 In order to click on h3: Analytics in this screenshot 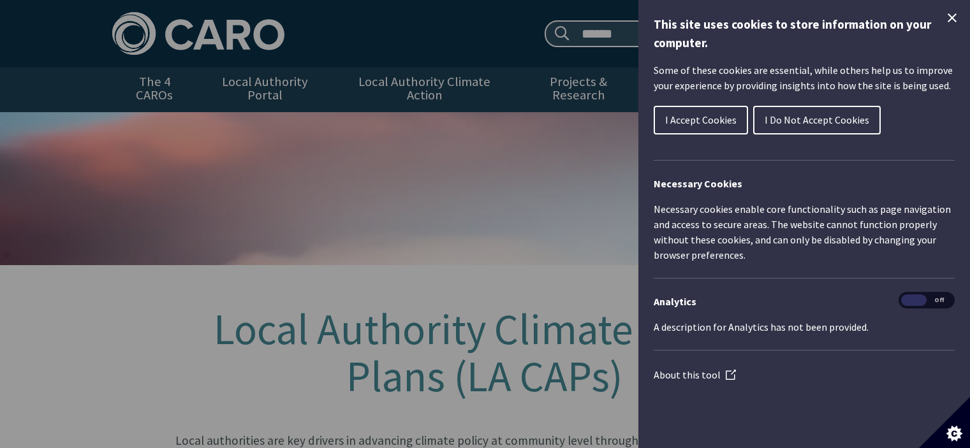, I will do `click(804, 302)`.